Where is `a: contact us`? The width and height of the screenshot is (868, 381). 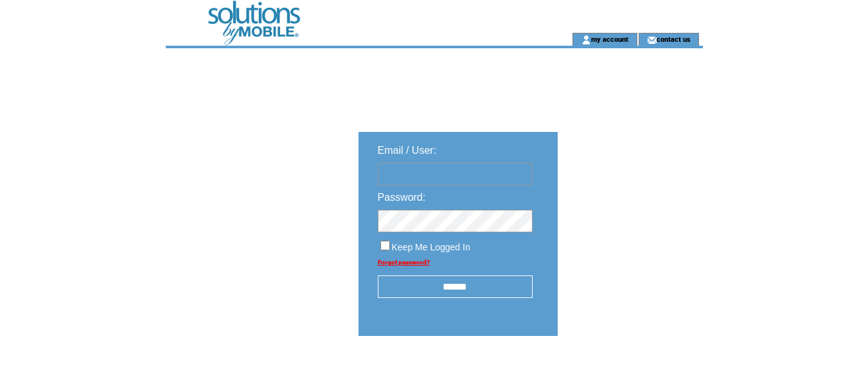 a: contact us is located at coordinates (674, 39).